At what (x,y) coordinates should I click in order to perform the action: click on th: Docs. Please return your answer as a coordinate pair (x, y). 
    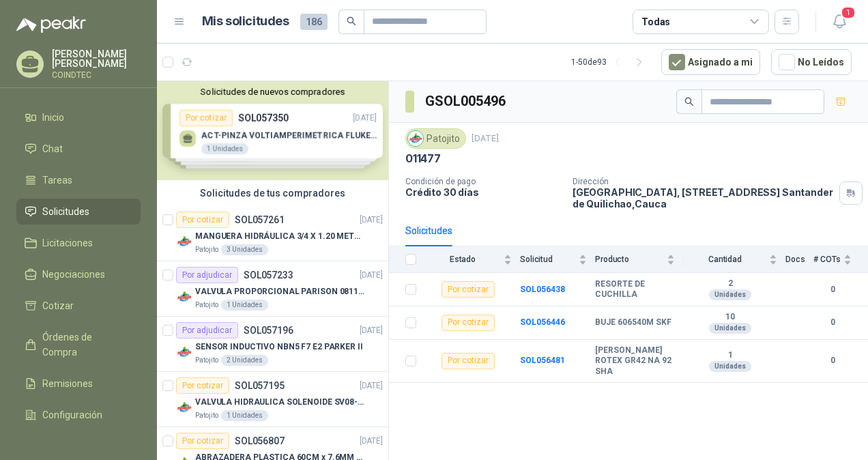
    Looking at the image, I should click on (799, 259).